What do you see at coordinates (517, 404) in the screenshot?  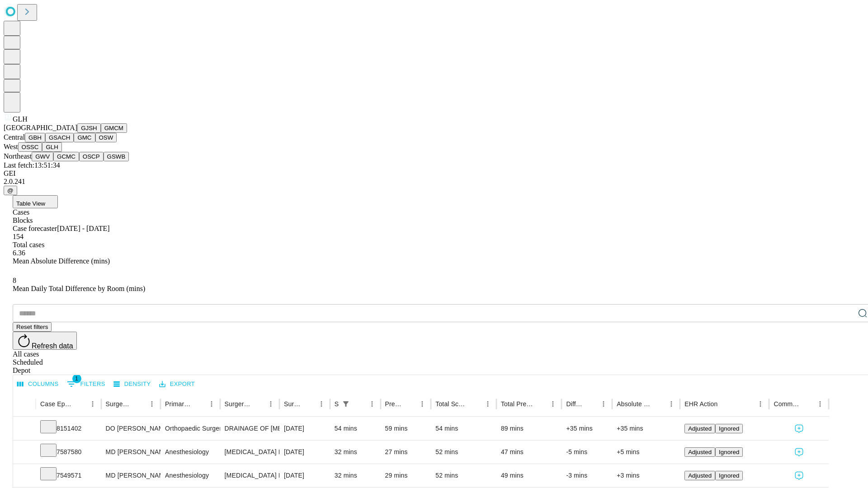 I see `div: Total Predicted Duration` at bounding box center [517, 404].